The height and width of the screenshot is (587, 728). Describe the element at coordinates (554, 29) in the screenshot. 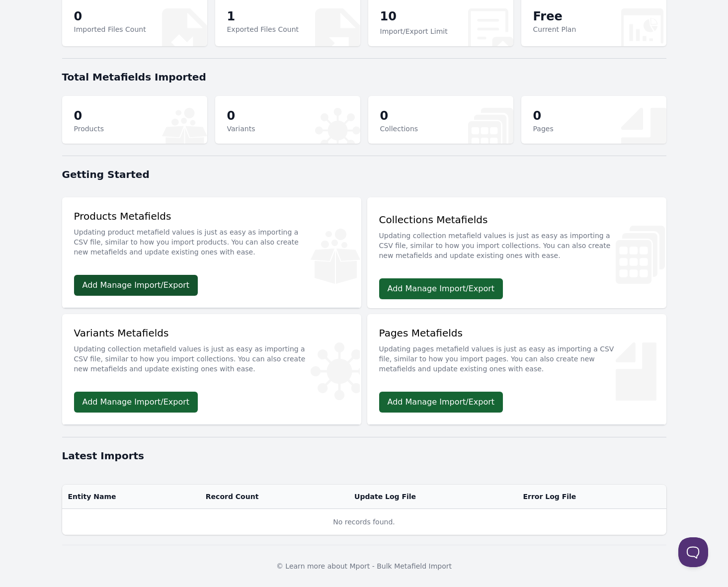

I see `p: Current Plan` at that location.